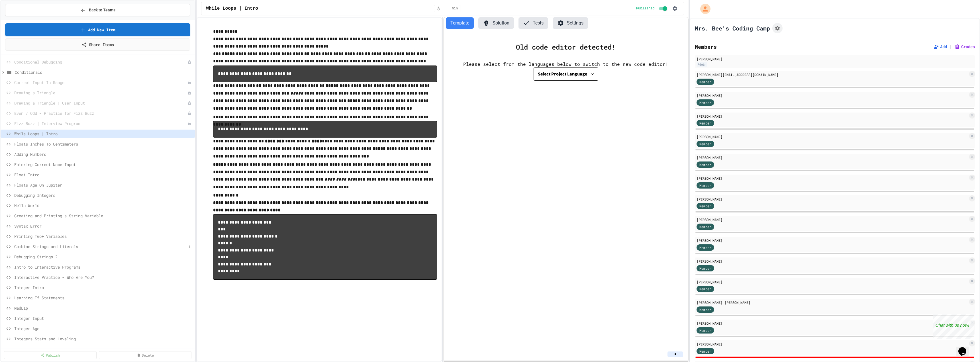 Image resolution: width=980 pixels, height=362 pixels. What do you see at coordinates (459, 23) in the screenshot?
I see `button: Template` at bounding box center [459, 23].